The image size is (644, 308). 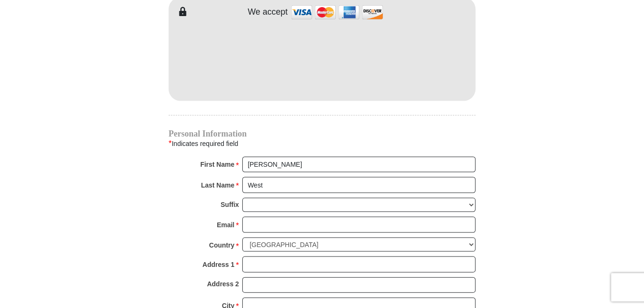 I want to click on strong: Address 1, so click(x=219, y=264).